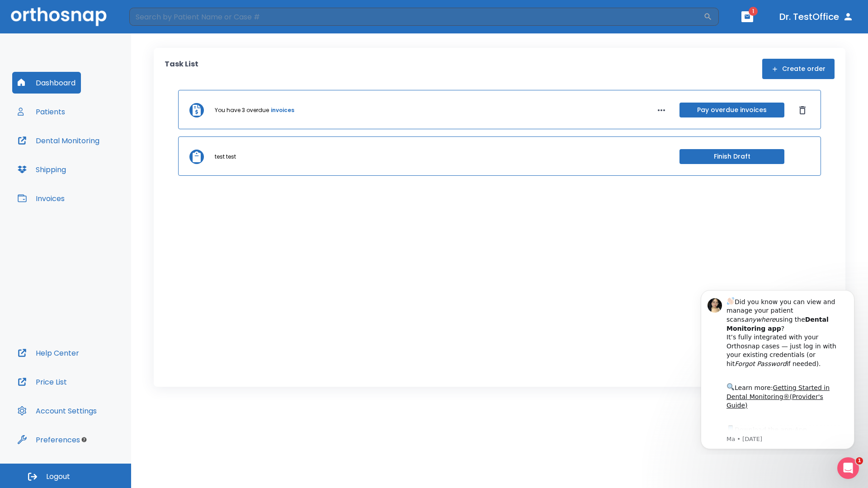  What do you see at coordinates (84, 439) in the screenshot?
I see `div: Tooltip anchor` at bounding box center [84, 439].